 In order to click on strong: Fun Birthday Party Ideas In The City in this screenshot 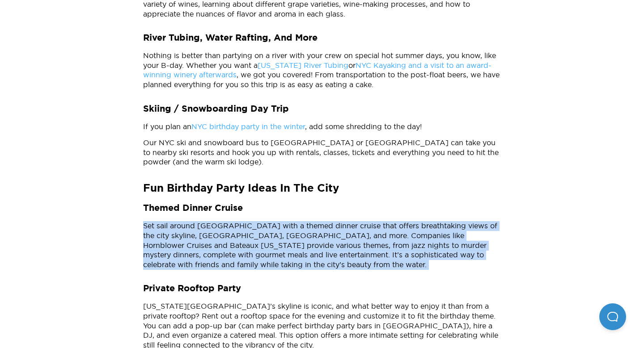, I will do `click(241, 189)`.